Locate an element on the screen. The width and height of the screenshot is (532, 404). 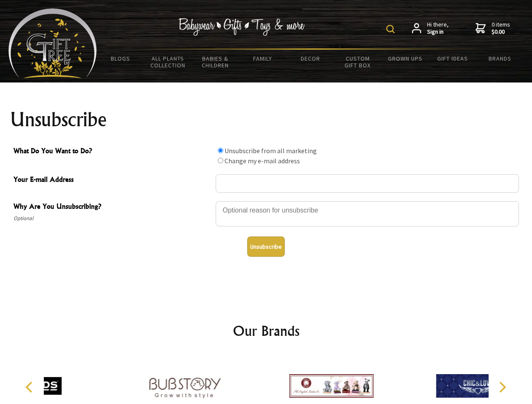
span: Why Are You Unsubscribing? is located at coordinates (112, 207).